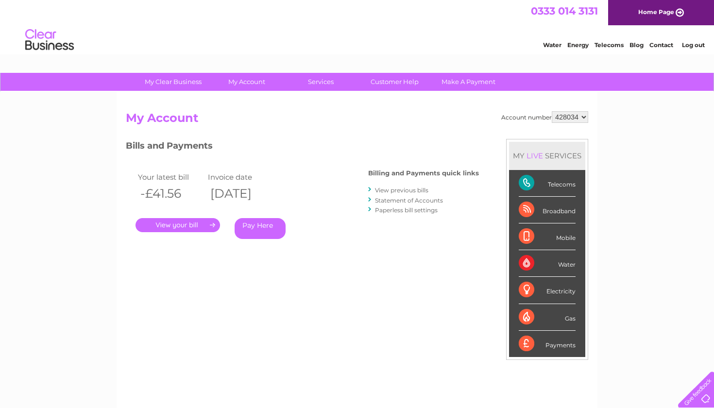 This screenshot has height=408, width=714. What do you see at coordinates (661, 45) in the screenshot?
I see `a: Contact` at bounding box center [661, 45].